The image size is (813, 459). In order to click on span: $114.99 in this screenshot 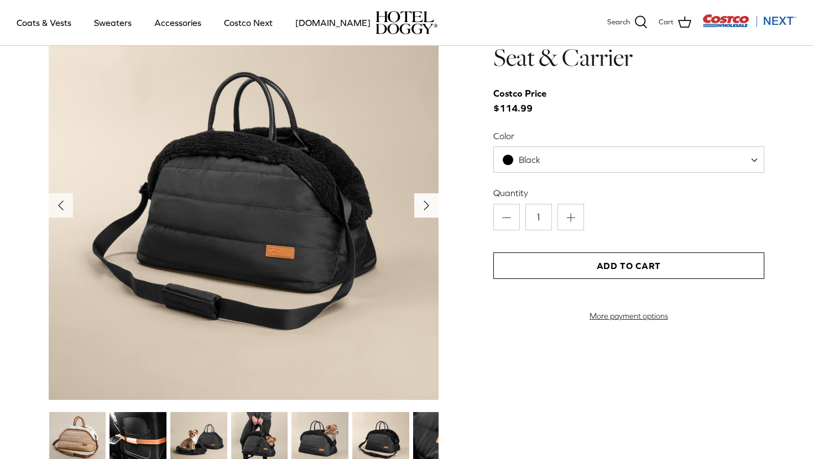, I will do `click(525, 101)`.